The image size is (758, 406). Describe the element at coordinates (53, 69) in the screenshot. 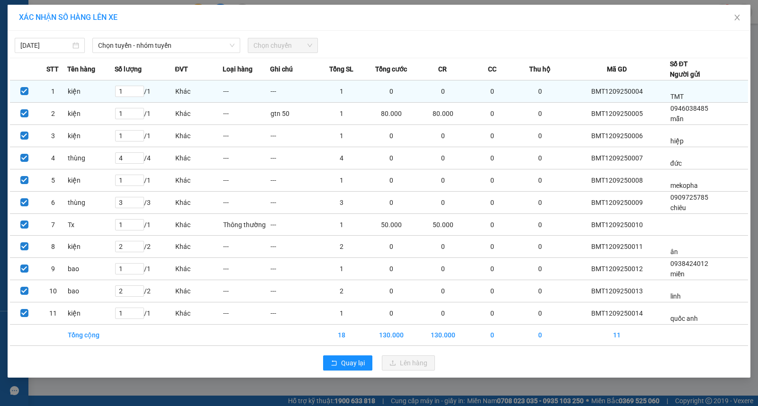

I see `span: STT` at that location.